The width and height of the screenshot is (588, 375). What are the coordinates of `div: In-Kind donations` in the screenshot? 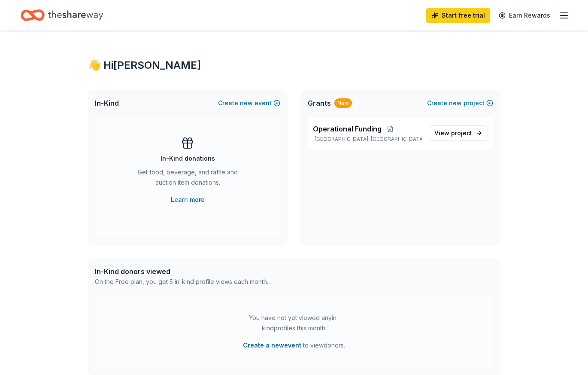 It's located at (187, 158).